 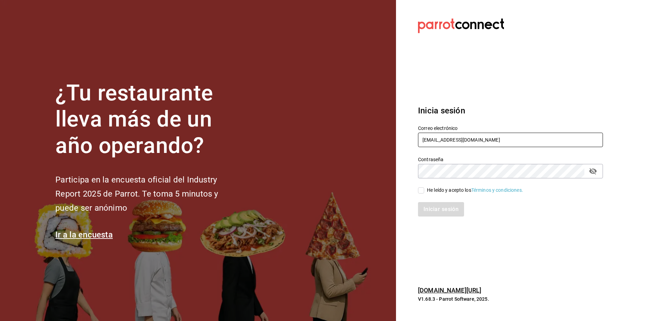 What do you see at coordinates (510, 140) in the screenshot?
I see `input: Ingresa tu correo electrónico` at bounding box center [510, 140].